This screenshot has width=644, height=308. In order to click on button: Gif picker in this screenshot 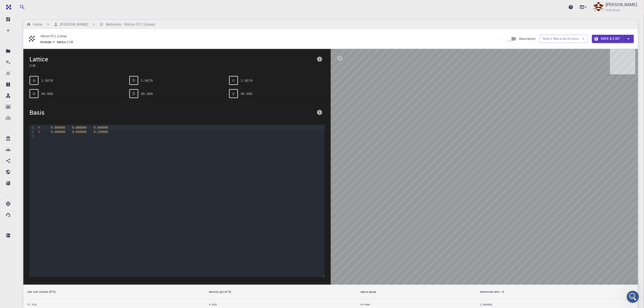, I will do `click(18, 168)`.